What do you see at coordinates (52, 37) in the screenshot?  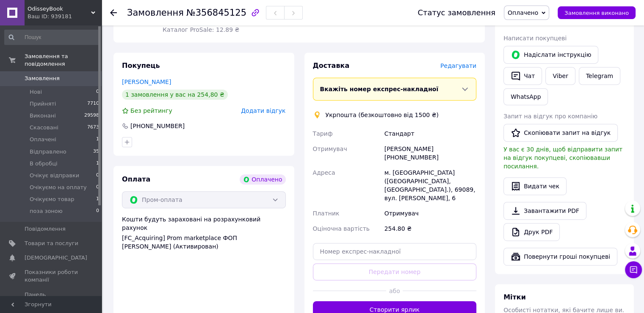 I see `input: Пошук` at bounding box center [52, 37].